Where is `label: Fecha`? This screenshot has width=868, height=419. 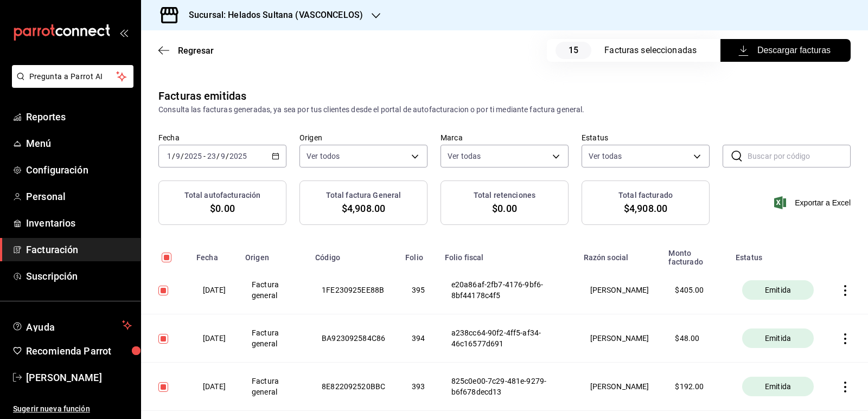
label: Fecha is located at coordinates (222, 138).